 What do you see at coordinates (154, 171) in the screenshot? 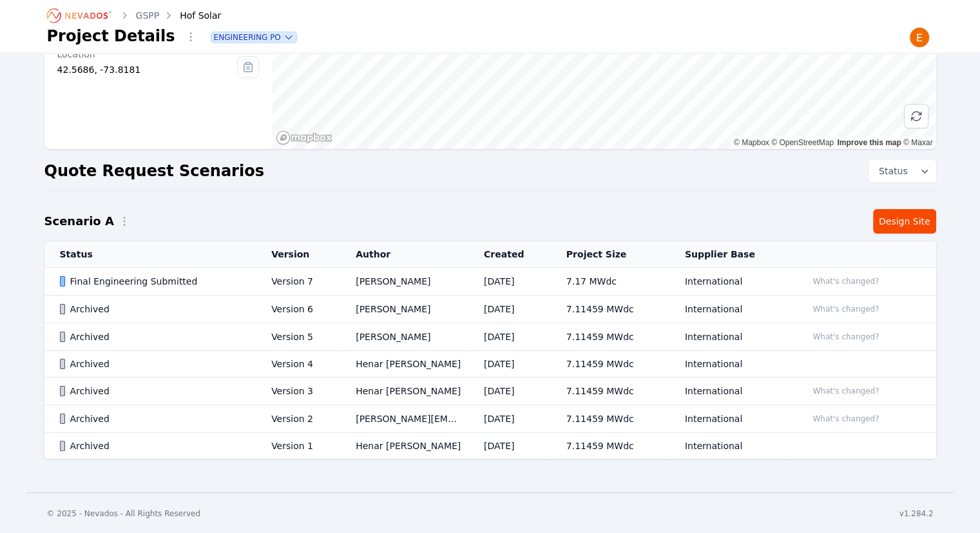
I see `h2: Quote Request Scenarios` at bounding box center [154, 171].